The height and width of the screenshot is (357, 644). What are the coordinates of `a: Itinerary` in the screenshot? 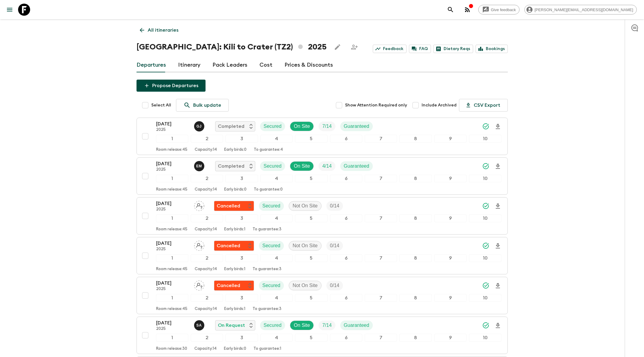 It's located at (189, 65).